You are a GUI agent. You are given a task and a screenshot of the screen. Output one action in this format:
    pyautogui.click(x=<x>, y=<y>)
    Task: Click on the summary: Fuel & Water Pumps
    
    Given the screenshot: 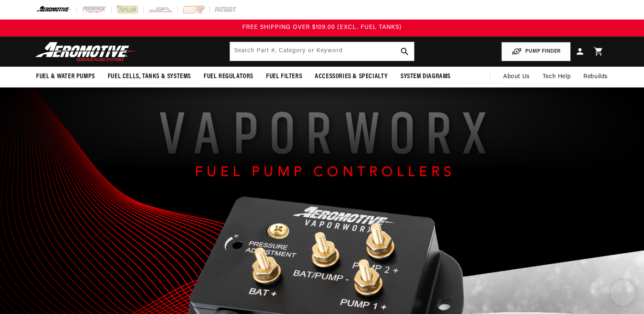 What is the action you would take?
    pyautogui.click(x=65, y=76)
    